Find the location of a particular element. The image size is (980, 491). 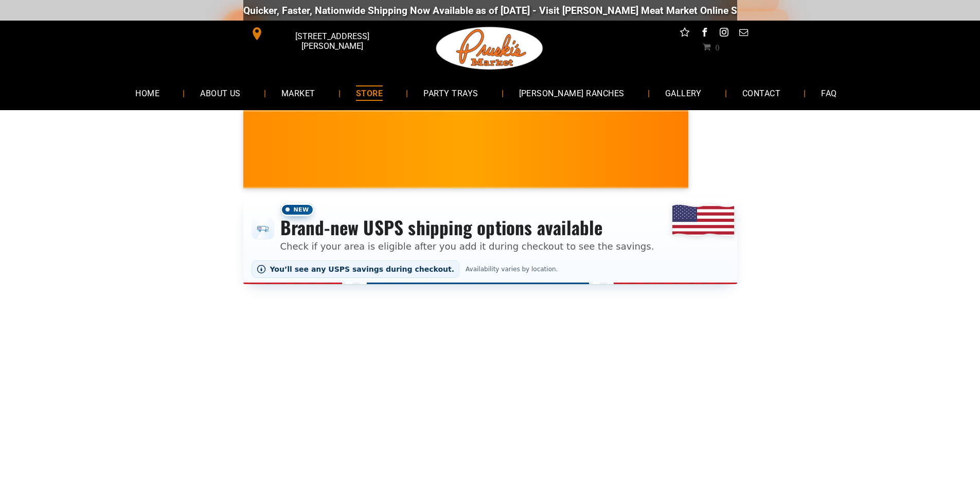

span: New is located at coordinates (298, 209).